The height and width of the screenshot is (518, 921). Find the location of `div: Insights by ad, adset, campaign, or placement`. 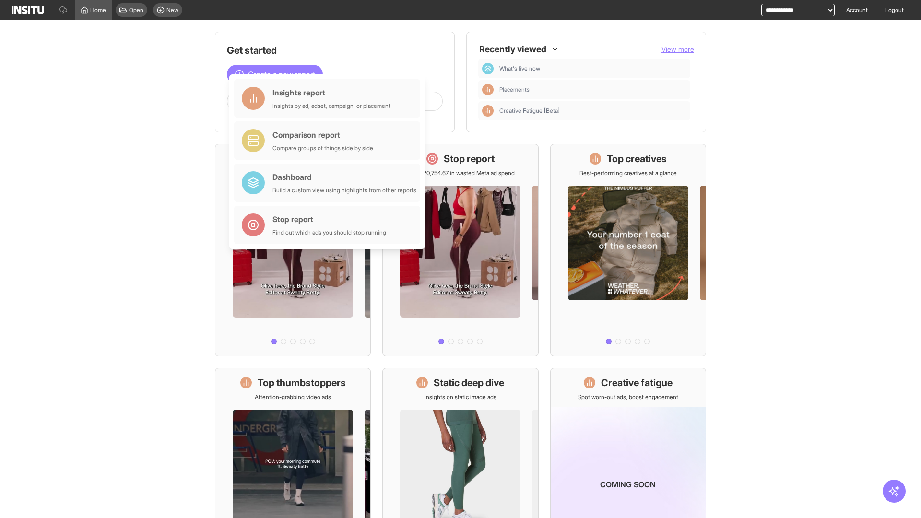

div: Insights by ad, adset, campaign, or placement is located at coordinates (332, 106).